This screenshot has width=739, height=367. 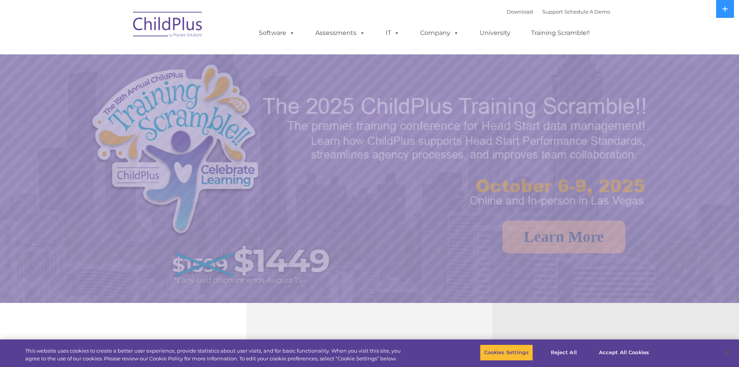 What do you see at coordinates (727, 352) in the screenshot?
I see `button: Close` at bounding box center [727, 352].